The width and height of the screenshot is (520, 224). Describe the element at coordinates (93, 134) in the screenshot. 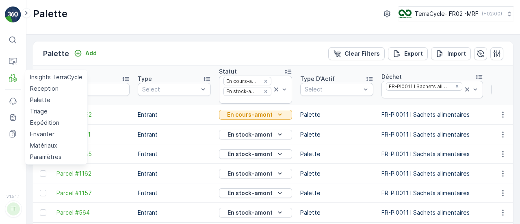

I see `a: Parcel #1211` at that location.